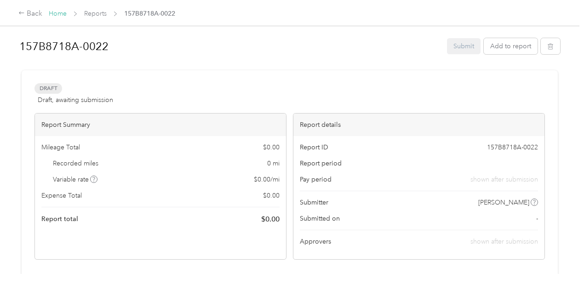  What do you see at coordinates (316, 242) in the screenshot?
I see `span: Approvers` at bounding box center [316, 242].